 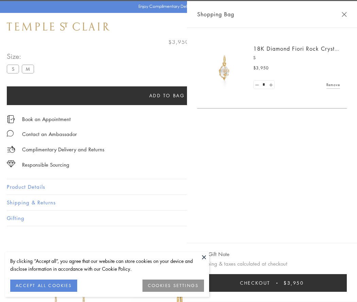 I want to click on button: Checkout $3,950, so click(x=272, y=283).